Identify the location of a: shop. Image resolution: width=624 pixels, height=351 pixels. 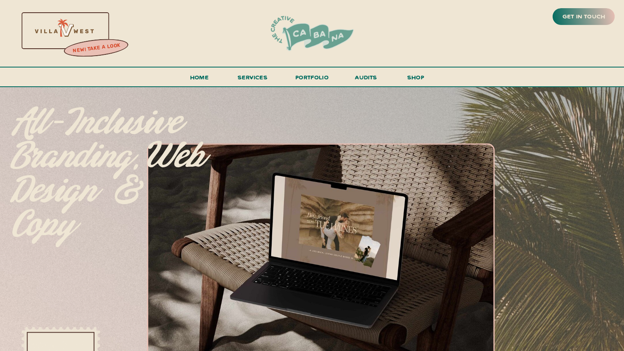
(416, 79).